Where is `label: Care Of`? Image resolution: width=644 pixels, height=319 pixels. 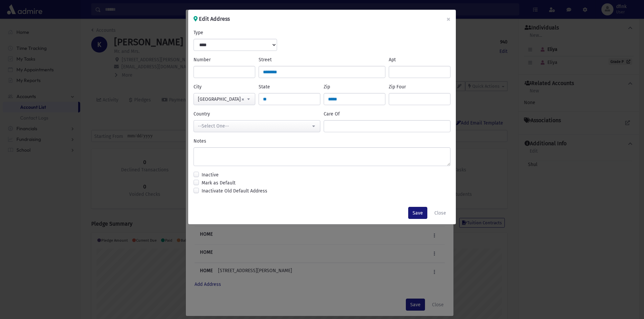
label: Care Of is located at coordinates (332, 114).